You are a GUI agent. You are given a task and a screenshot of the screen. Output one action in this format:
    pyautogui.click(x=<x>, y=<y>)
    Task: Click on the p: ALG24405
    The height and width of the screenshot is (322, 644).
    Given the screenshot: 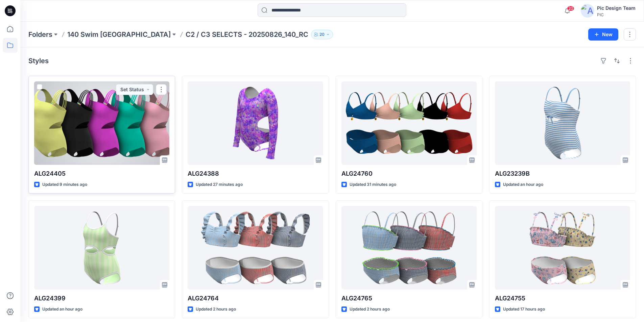 What is the action you would take?
    pyautogui.click(x=102, y=174)
    